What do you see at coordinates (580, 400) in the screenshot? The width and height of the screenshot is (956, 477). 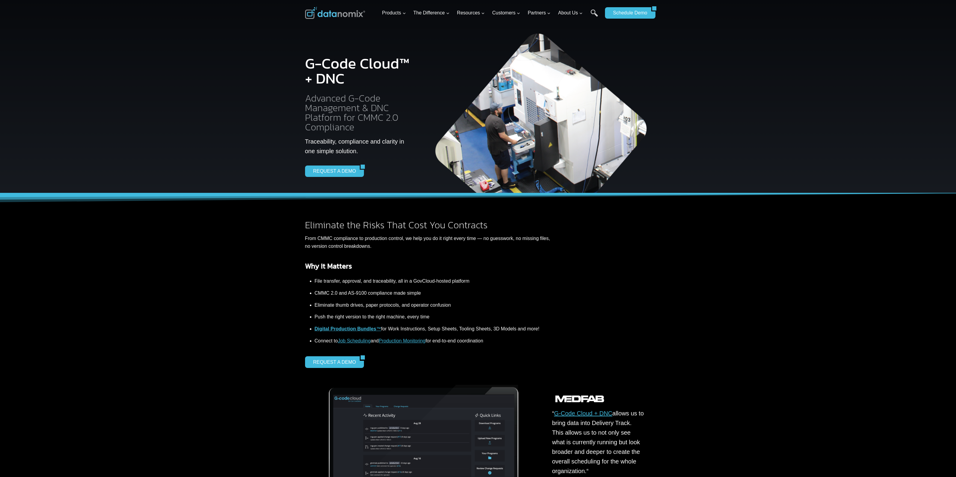 I see `img: Datanomix Customer - Medfab` at bounding box center [580, 400].